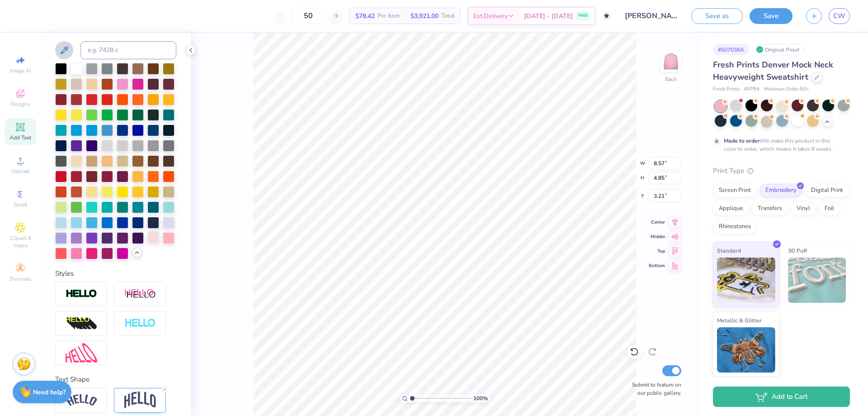  What do you see at coordinates (20, 71) in the screenshot?
I see `span: Image AI` at bounding box center [20, 71].